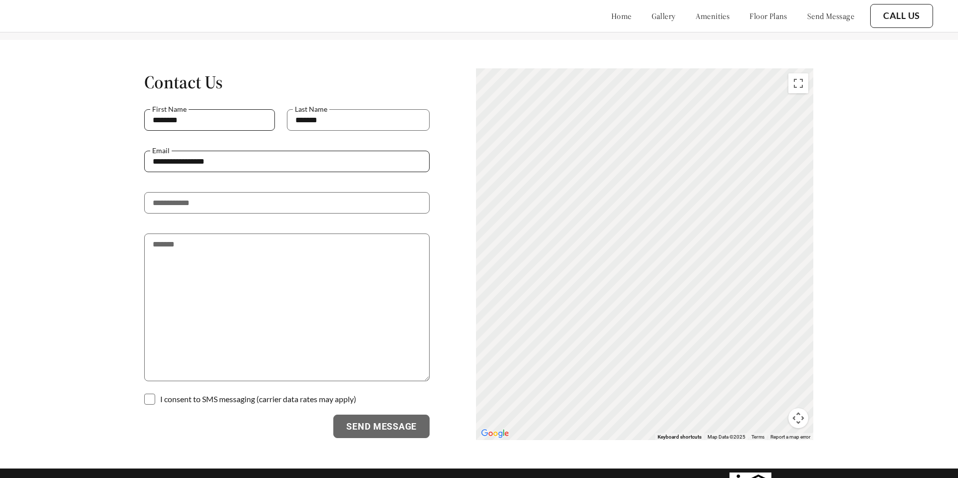 The height and width of the screenshot is (478, 958). Describe the element at coordinates (799, 418) in the screenshot. I see `button: Map camera controls` at that location.